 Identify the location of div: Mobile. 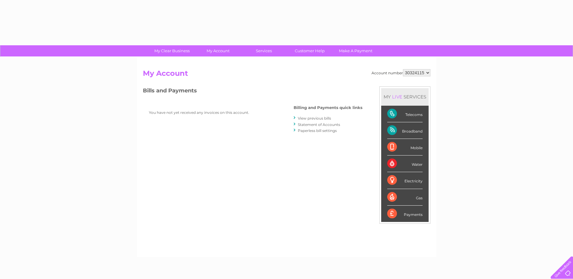
(405, 147).